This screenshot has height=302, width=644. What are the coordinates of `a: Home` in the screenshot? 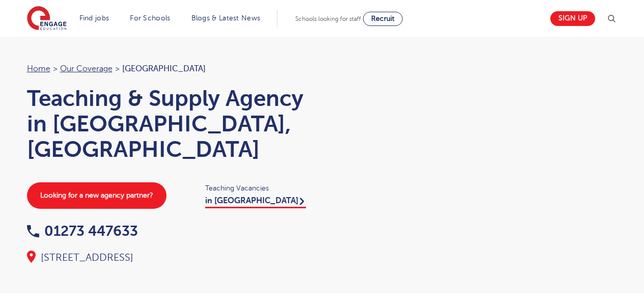 It's located at (39, 69).